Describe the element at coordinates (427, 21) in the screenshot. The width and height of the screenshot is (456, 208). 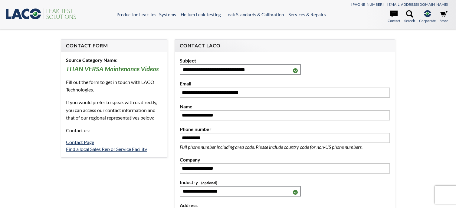
I see `span: Corporate` at that location.